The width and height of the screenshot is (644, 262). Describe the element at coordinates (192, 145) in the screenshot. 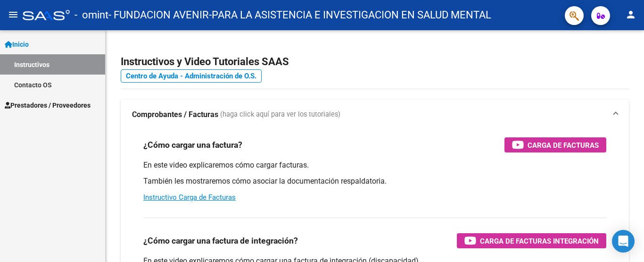

I see `h3: ¿Cómo cargar una factura?` at that location.